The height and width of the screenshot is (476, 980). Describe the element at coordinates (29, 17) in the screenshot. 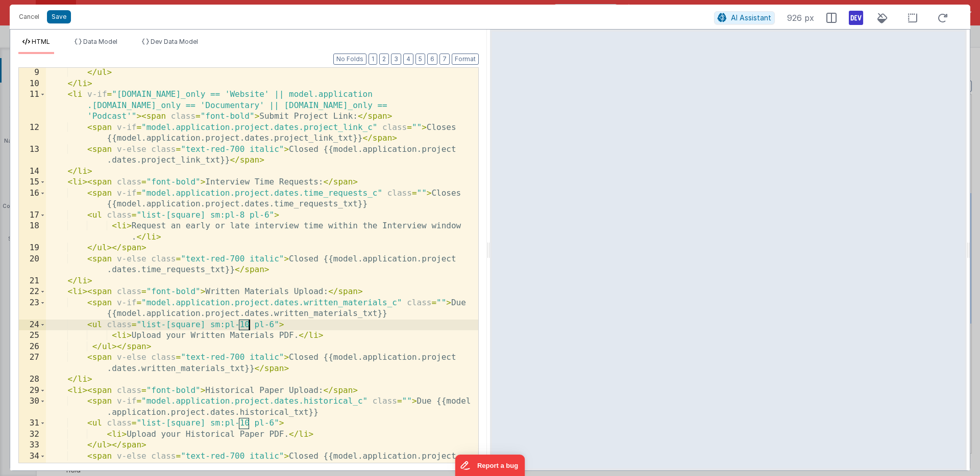

I see `button: Cancel` at that location.